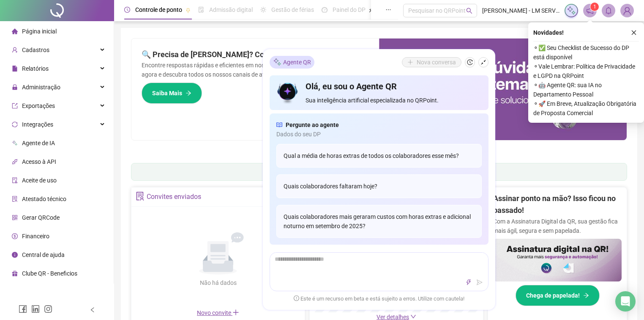 Image resolution: width=644 pixels, height=320 pixels. What do you see at coordinates (23, 309) in the screenshot?
I see `span: facebook` at bounding box center [23, 309].